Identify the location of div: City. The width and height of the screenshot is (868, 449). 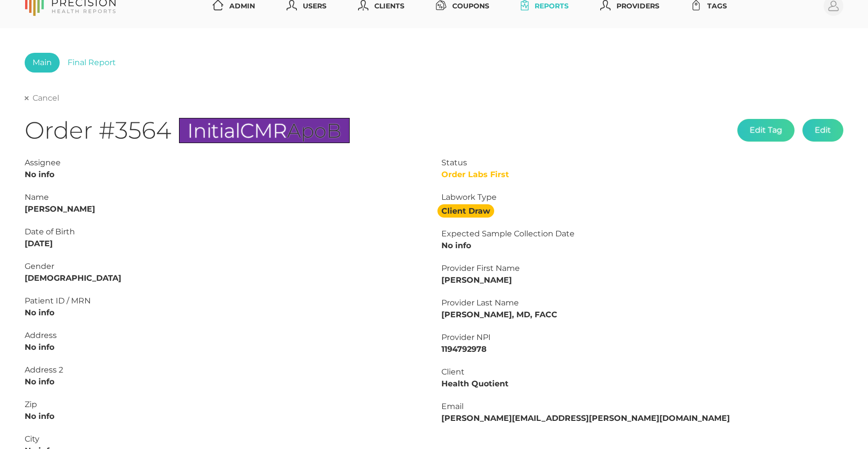
(225, 439).